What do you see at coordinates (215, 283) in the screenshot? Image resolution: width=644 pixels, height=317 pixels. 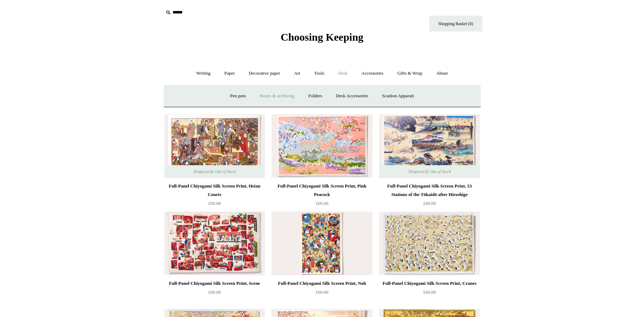 I see `div: Full-Panel Chiyogami Silk Screen Print, Scene` at bounding box center [215, 283].